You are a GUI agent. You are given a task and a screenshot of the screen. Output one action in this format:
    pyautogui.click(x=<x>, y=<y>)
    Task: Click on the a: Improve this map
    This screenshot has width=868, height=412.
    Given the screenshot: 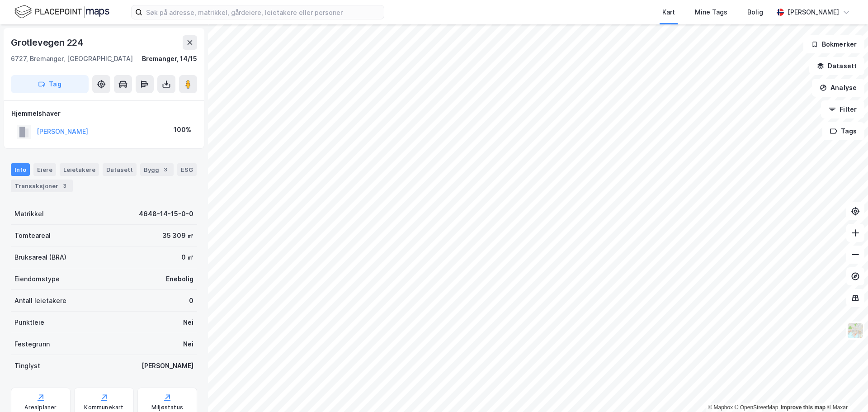 What is the action you would take?
    pyautogui.click(x=803, y=407)
    